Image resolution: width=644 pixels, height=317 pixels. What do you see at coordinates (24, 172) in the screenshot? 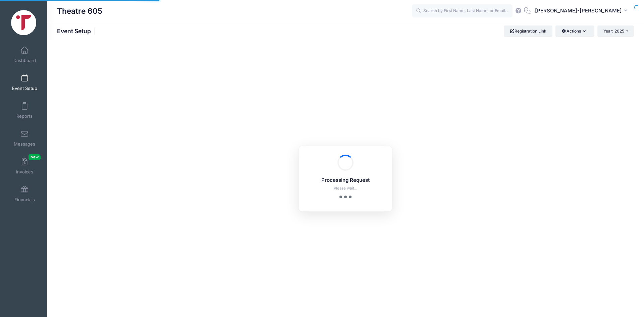
I see `span: Invoices` at bounding box center [24, 172].